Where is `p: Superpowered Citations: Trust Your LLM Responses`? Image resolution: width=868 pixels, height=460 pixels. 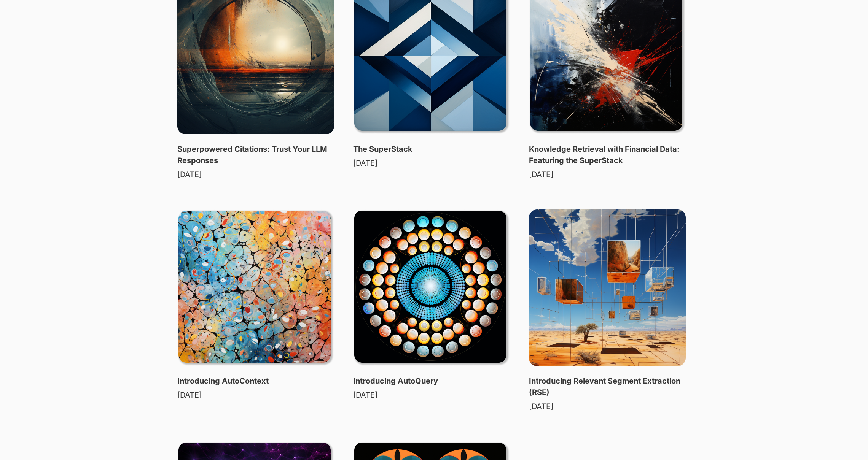
p: Superpowered Citations: Trust Your LLM Responses is located at coordinates (256, 155).